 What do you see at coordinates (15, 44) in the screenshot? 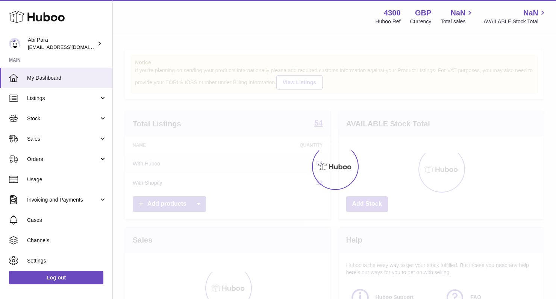
I see `img: internalAdmin-4300@internal.huboo.com` at bounding box center [15, 44].